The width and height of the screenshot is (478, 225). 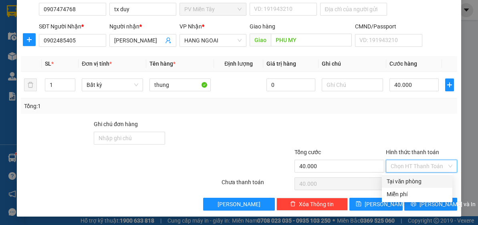 I want to click on div: Tại văn phòng, so click(x=417, y=182).